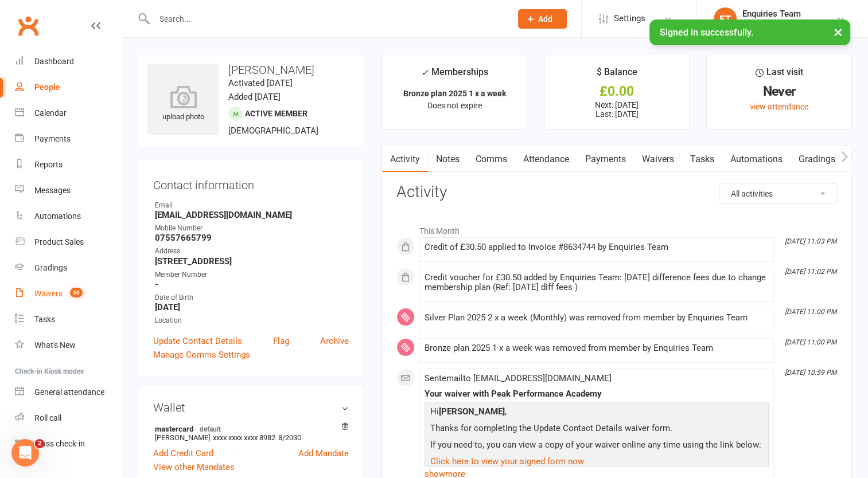 Image resolution: width=868 pixels, height=478 pixels. What do you see at coordinates (454, 105) in the screenshot?
I see `span: Does not expire` at bounding box center [454, 105].